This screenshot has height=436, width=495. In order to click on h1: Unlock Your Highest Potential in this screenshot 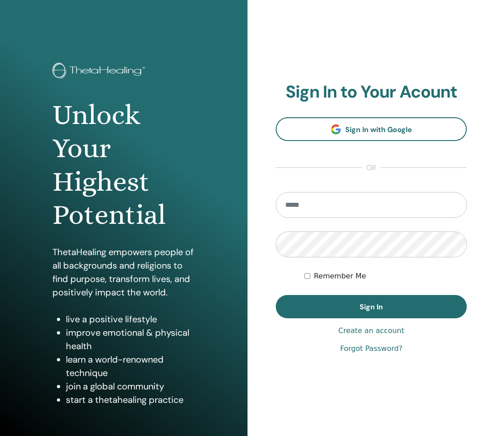, I will do `click(124, 165)`.